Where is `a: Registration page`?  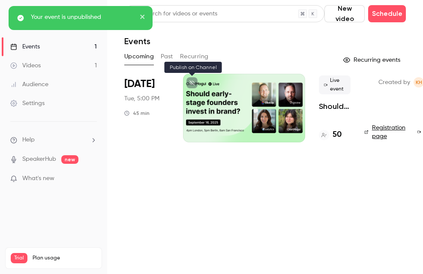
a: Registration page is located at coordinates (386, 132).